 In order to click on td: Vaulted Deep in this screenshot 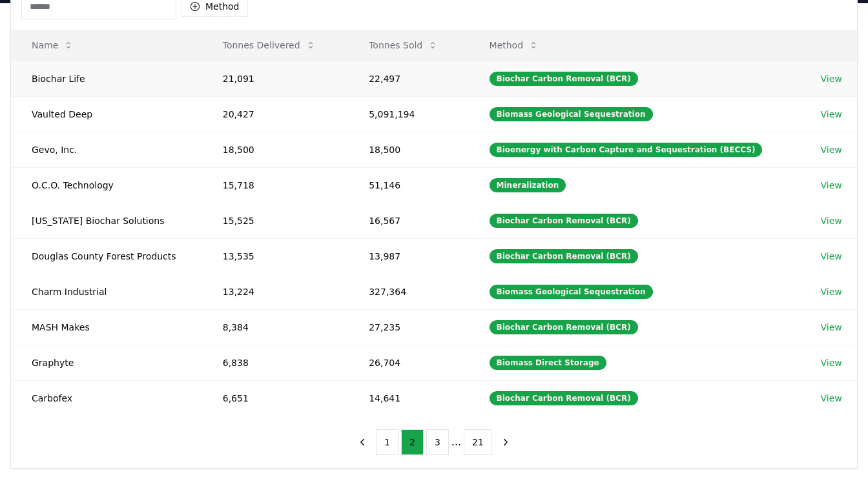, I will do `click(107, 114)`.